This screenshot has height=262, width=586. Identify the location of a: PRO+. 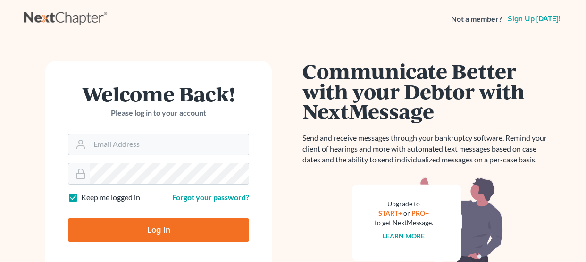
(420, 213).